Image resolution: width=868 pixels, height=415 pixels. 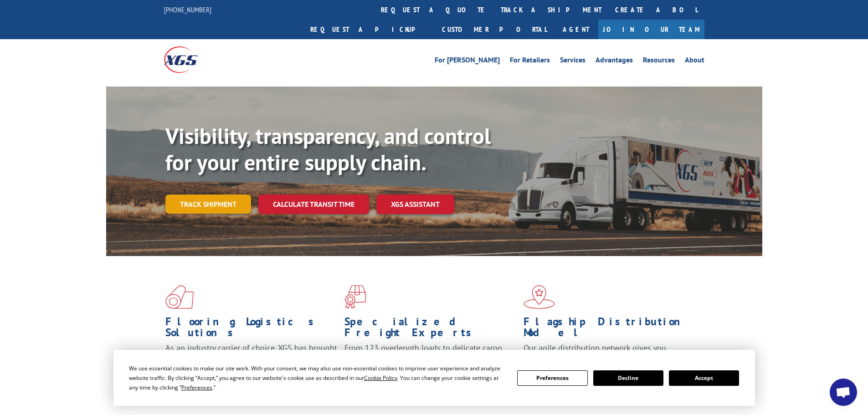 I want to click on h1: Specialized Freight Experts, so click(x=431, y=329).